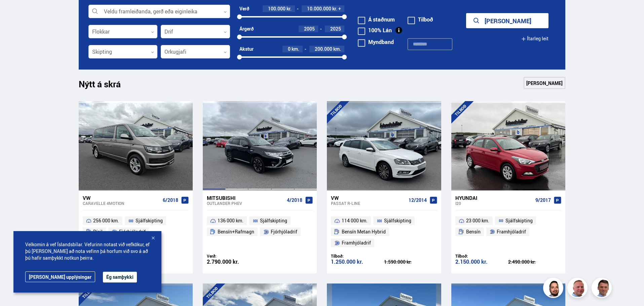  Describe the element at coordinates (494, 203) in the screenshot. I see `div: i20` at that location.